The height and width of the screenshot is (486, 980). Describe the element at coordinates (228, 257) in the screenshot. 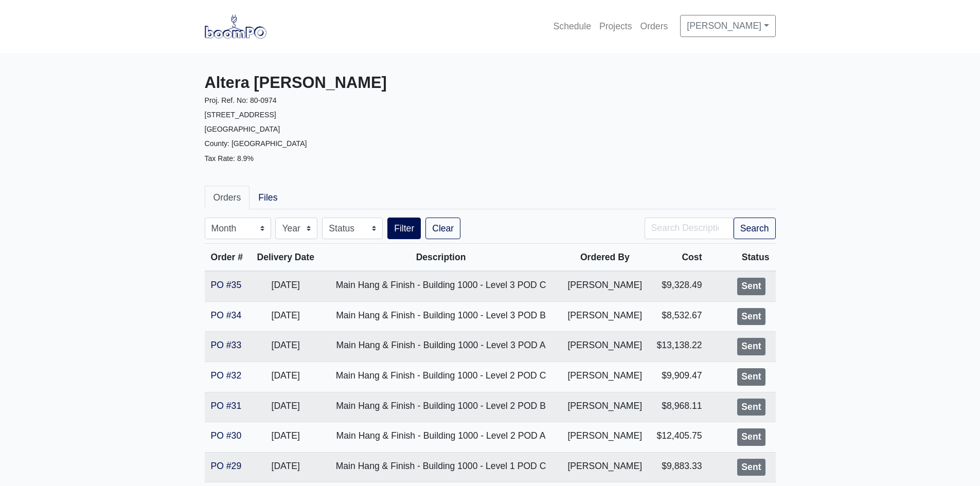

I see `th: Order #` at that location.